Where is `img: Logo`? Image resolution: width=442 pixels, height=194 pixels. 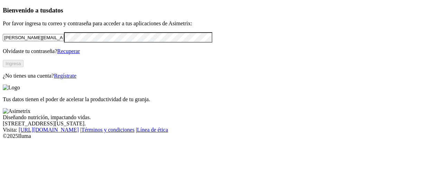 img: Logo is located at coordinates (11, 87).